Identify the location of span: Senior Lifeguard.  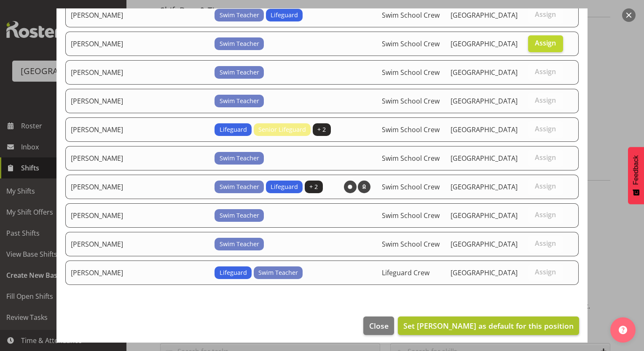
(282, 130).